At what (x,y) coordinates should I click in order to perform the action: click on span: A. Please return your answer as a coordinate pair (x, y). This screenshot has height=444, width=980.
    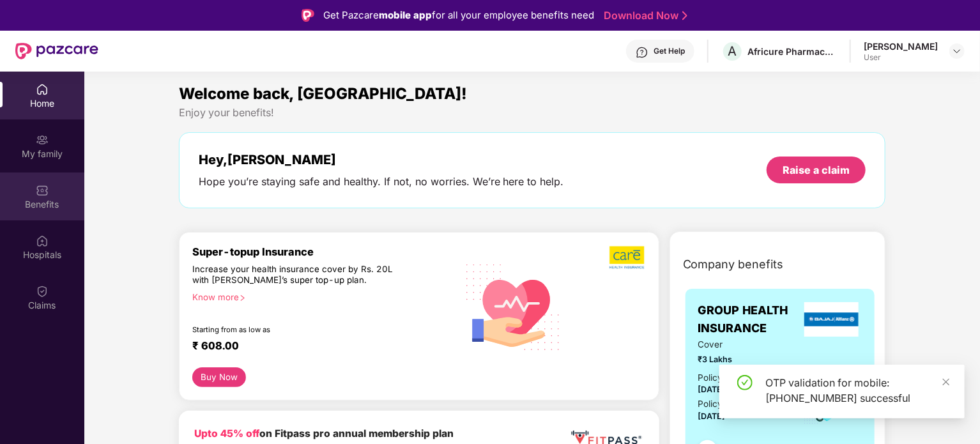
    Looking at the image, I should click on (733, 51).